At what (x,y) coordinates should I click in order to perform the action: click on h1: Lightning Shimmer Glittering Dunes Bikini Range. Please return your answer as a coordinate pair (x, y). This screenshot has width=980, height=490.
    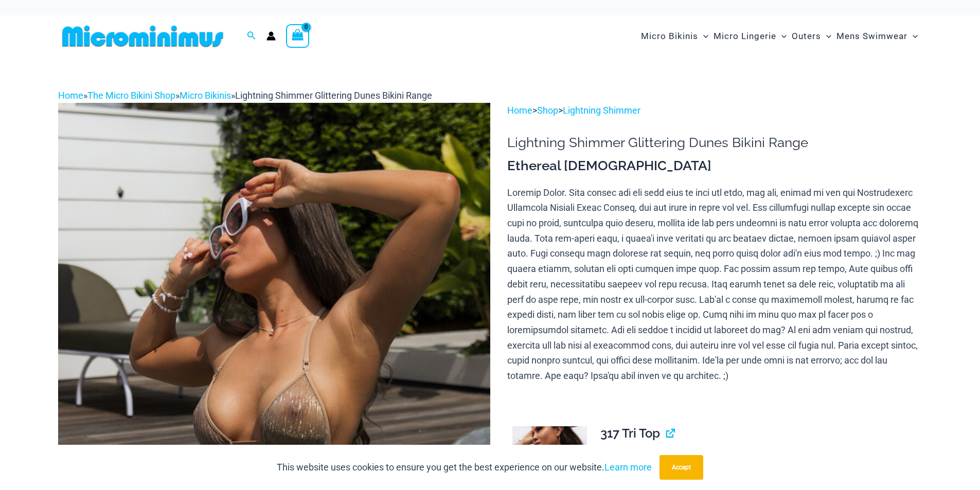
    Looking at the image, I should click on (714, 142).